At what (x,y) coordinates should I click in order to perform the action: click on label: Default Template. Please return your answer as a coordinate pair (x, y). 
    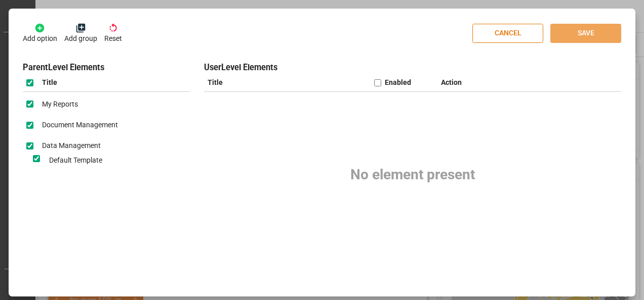
    Looking at the image, I should click on (73, 160).